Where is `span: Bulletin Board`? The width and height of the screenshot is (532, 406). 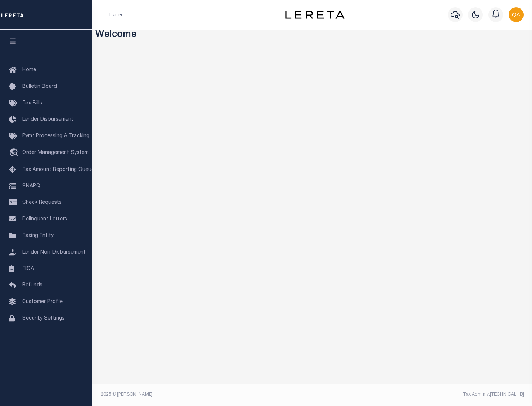 span: Bulletin Board is located at coordinates (40, 87).